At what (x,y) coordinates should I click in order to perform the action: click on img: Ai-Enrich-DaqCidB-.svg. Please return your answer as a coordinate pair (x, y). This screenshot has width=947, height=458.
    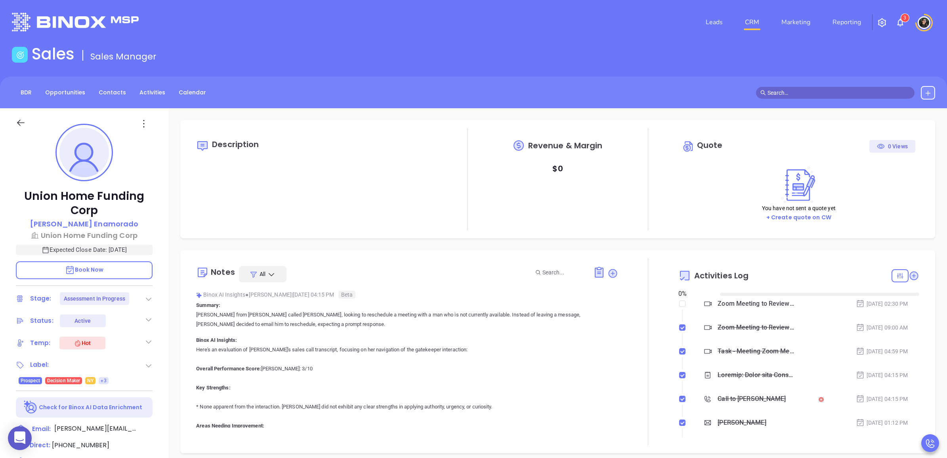
    Looking at the image, I should click on (31, 407).